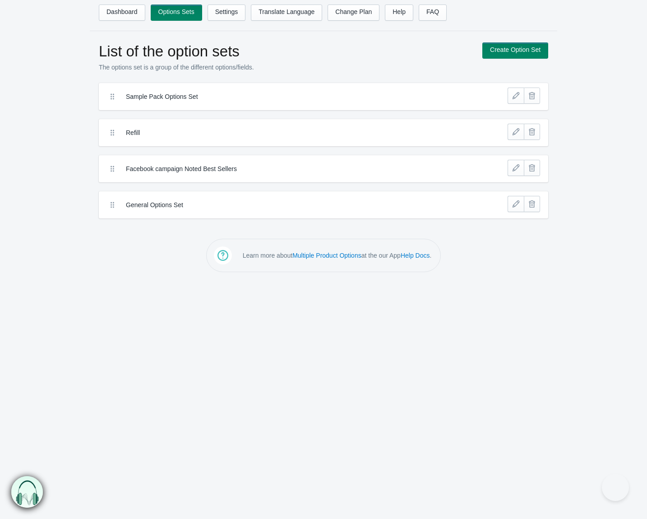 This screenshot has height=519, width=647. I want to click on h1: List of the option sets, so click(286, 51).